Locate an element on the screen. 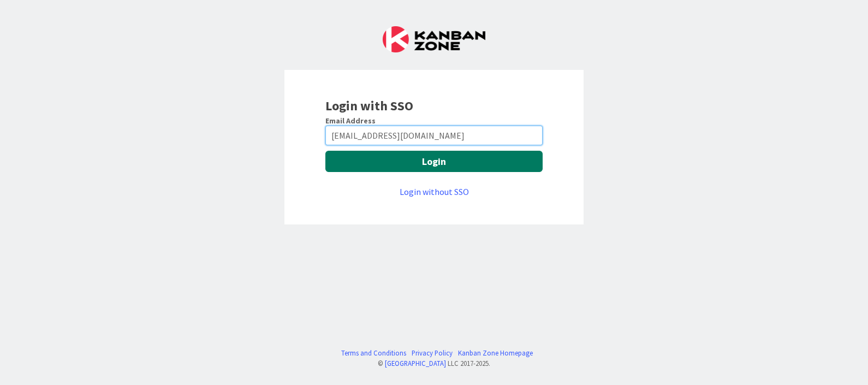 The height and width of the screenshot is (385, 868). a: Terms and Conditions is located at coordinates (373, 352).